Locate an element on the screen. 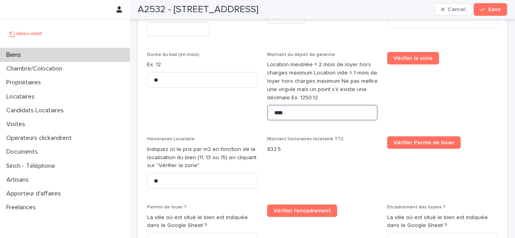 The image size is (515, 238). p: Locataires is located at coordinates (22, 96).